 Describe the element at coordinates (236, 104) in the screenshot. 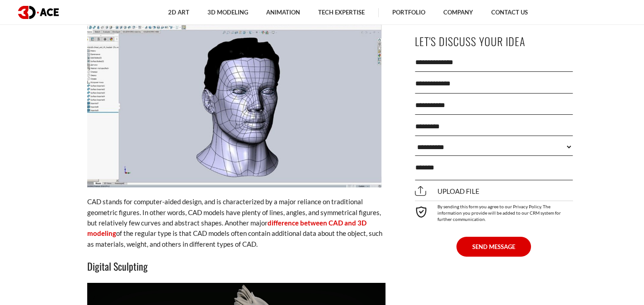

I see `img: CAD 3D model` at that location.